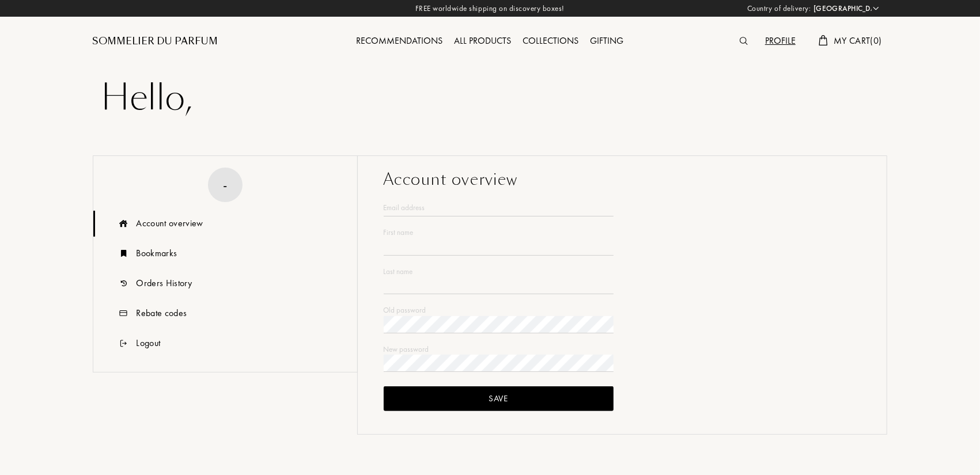 This screenshot has height=475, width=980. What do you see at coordinates (149, 343) in the screenshot?
I see `div: Logout` at bounding box center [149, 343].